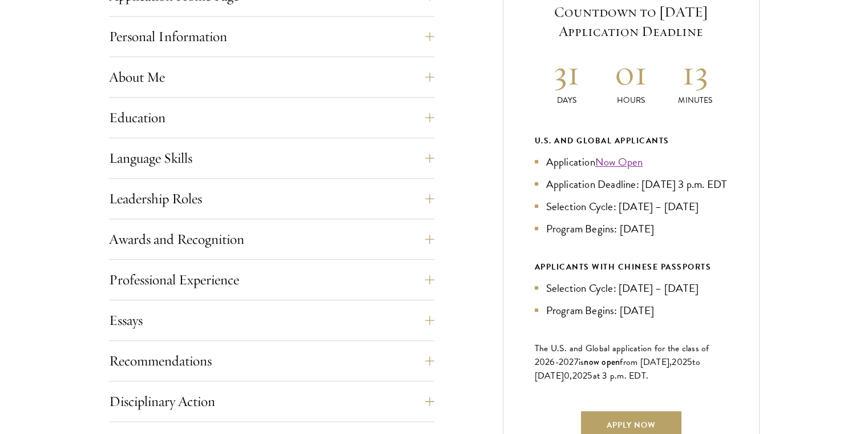  Describe the element at coordinates (576, 362) in the screenshot. I see `span: 7` at that location.